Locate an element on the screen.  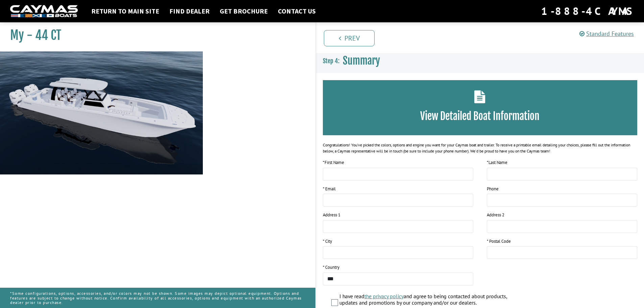
span: Summary is located at coordinates (362, 61).